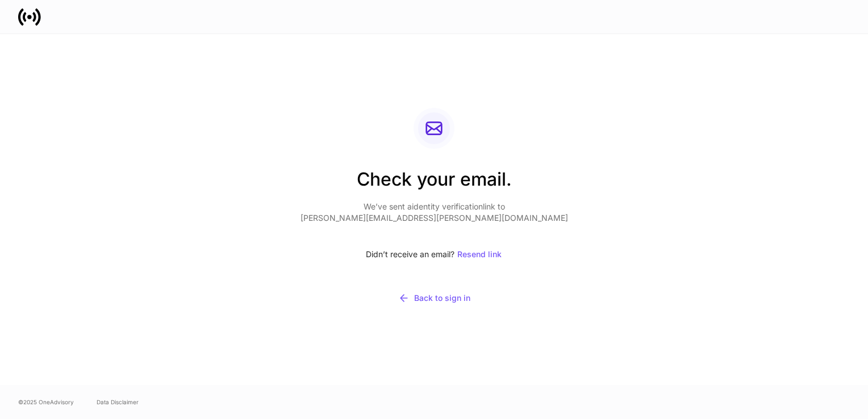  I want to click on div: Didn’t receive an email?, so click(434, 255).